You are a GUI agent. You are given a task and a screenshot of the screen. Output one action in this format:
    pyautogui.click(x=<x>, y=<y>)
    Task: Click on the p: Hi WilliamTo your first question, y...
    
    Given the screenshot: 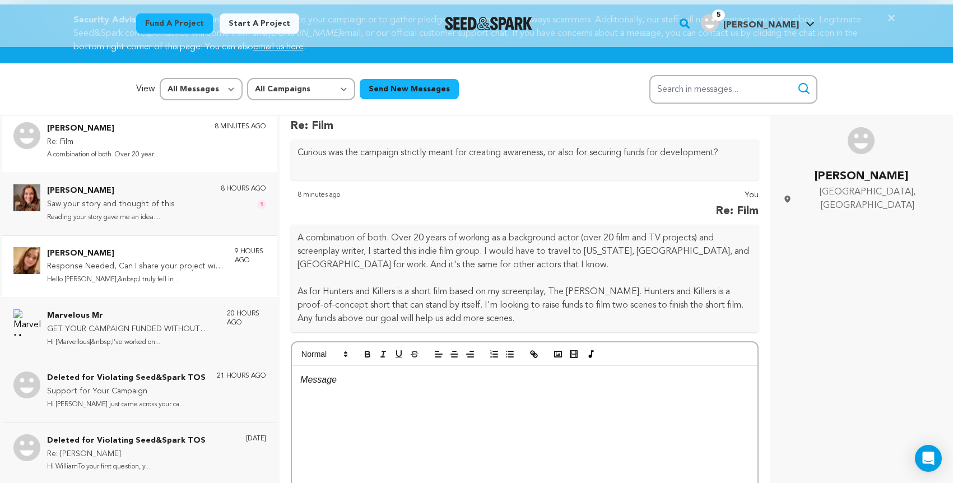 What is the action you would take?
    pyautogui.click(x=126, y=466)
    